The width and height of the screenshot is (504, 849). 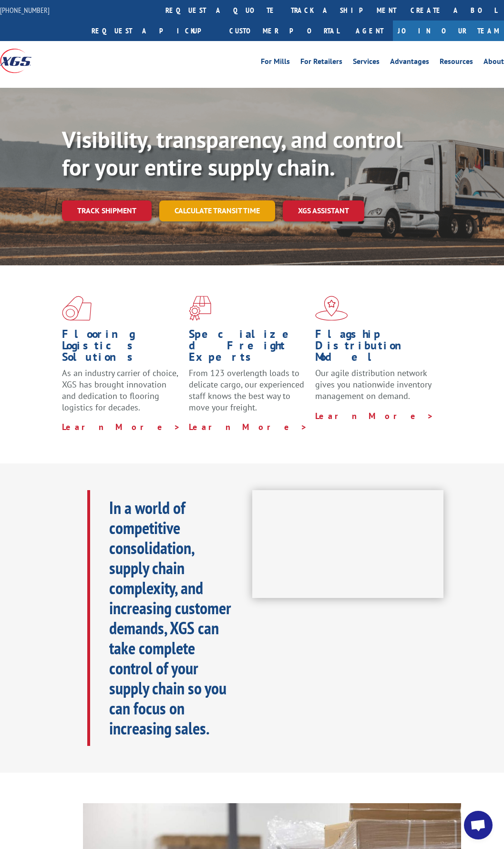 What do you see at coordinates (122, 348) in the screenshot?
I see `h1: Flooring Logistics Solutions` at bounding box center [122, 348].